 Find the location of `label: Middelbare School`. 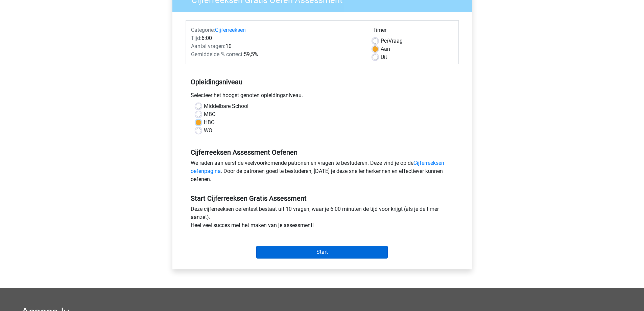

label: Middelbare School is located at coordinates (226, 106).